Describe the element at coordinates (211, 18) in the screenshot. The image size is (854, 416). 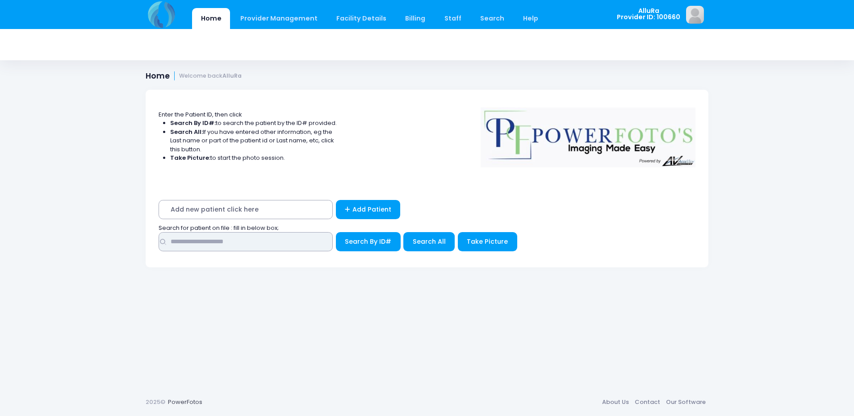
I see `a: Home` at that location.